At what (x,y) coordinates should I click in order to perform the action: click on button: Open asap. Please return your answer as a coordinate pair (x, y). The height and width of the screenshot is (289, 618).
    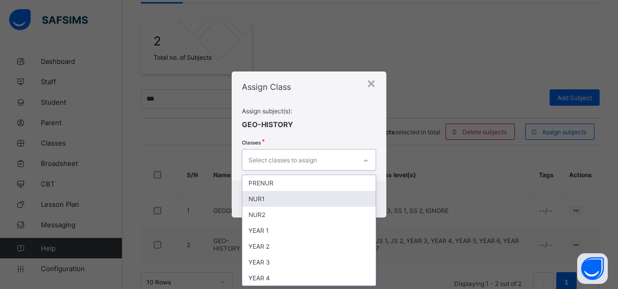
    Looking at the image, I should click on (592, 268).